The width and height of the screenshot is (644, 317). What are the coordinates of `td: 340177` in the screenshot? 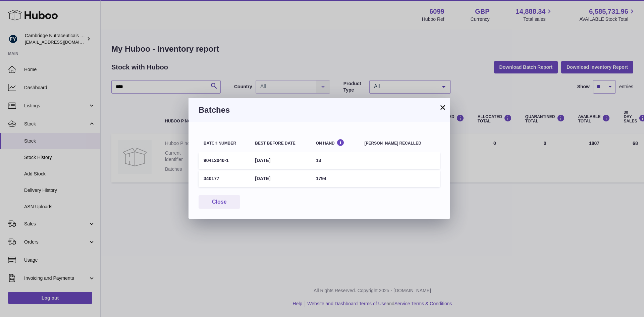 It's located at (224, 178).